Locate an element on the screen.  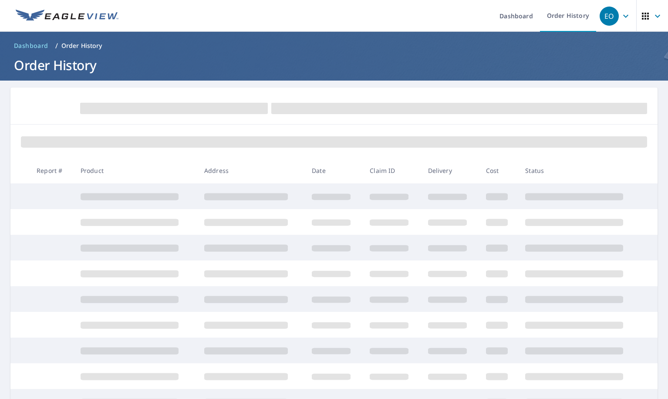
img: EV Logo is located at coordinates (67, 16).